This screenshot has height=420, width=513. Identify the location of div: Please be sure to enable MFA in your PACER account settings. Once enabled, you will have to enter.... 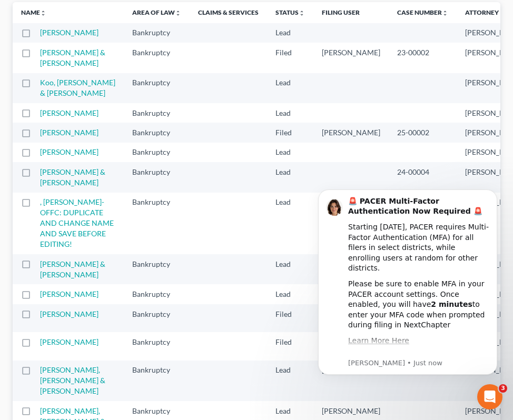
(116, 131).